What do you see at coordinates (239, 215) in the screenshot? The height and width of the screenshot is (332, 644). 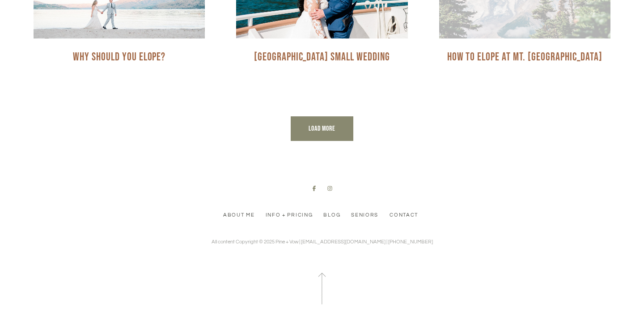 I see `a: About Me` at bounding box center [239, 215].